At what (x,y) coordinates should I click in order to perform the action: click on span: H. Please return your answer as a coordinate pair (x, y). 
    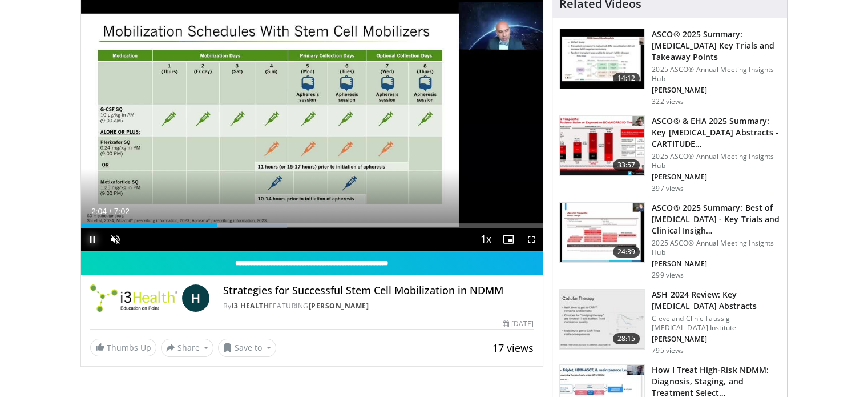
    Looking at the image, I should click on (196, 298).